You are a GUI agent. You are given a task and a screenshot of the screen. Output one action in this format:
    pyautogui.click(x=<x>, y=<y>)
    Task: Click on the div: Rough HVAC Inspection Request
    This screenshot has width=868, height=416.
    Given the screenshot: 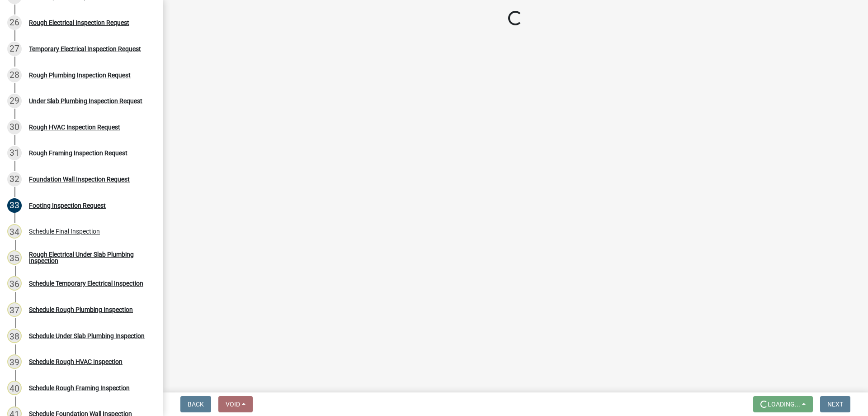 What is the action you would take?
    pyautogui.click(x=75, y=127)
    